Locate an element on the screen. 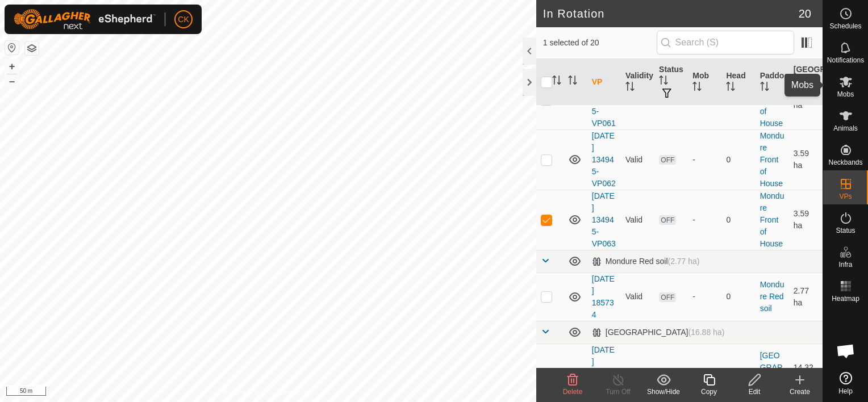  td: 2.77 ha is located at coordinates (805, 296).